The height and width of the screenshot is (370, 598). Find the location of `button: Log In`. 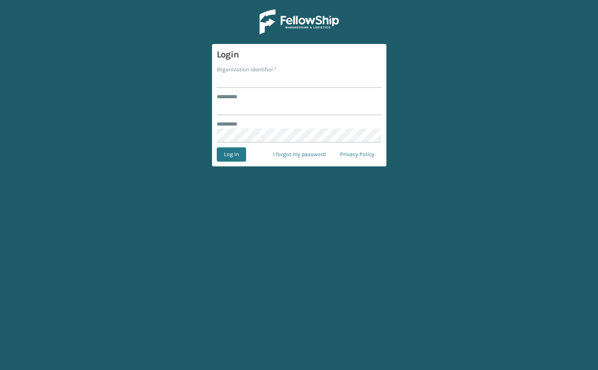

button: Log In is located at coordinates (231, 155).